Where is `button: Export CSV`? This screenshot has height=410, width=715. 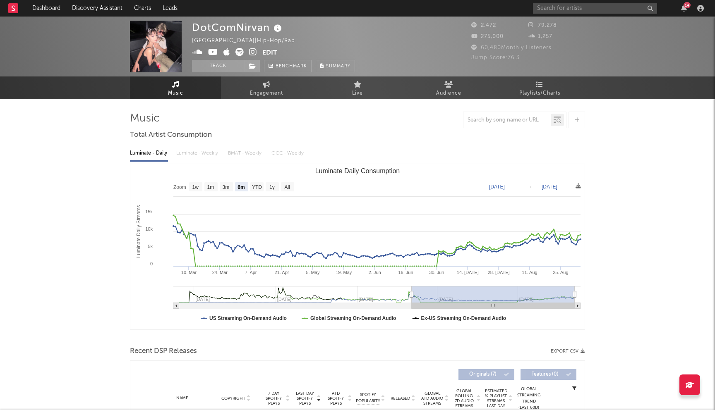
button: Export CSV is located at coordinates (567, 352).